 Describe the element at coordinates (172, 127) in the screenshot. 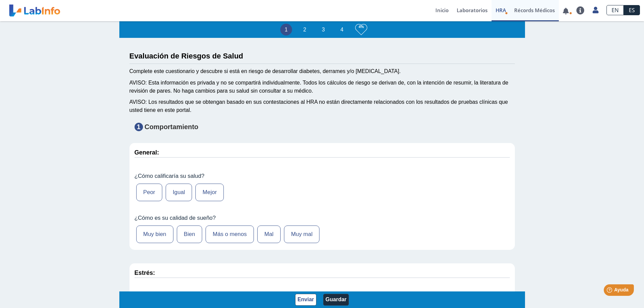

I see `strong: Comportamiento` at that location.